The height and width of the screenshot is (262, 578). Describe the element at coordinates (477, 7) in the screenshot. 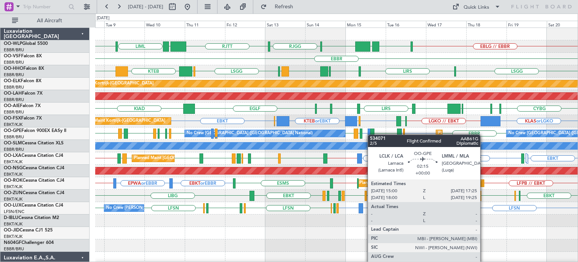

I see `button: Quick Links` at that location.